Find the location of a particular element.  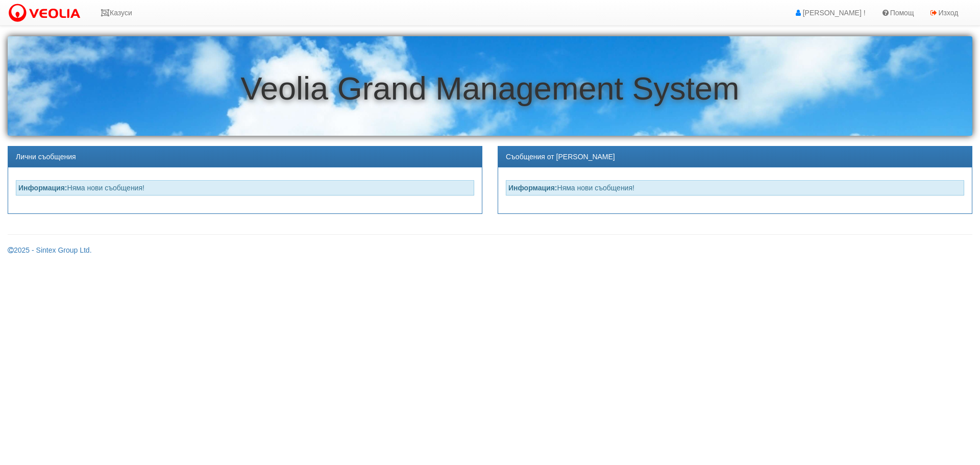

h1: Veolia Grand Management System is located at coordinates (490, 88).